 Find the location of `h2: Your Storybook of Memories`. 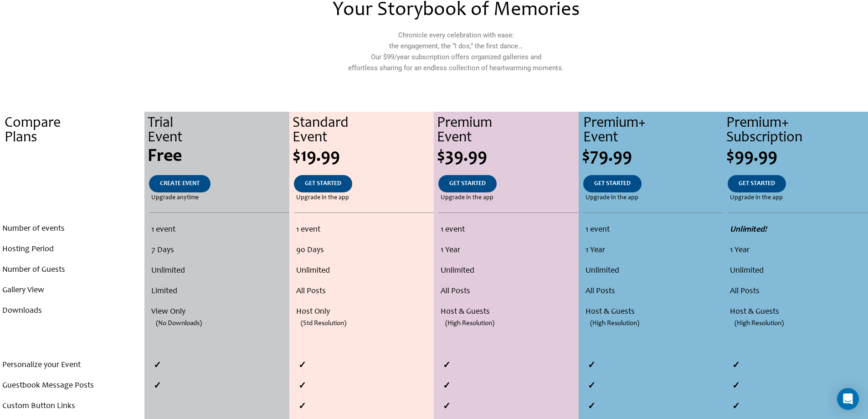

h2: Your Storybook of Memories is located at coordinates (456, 10).